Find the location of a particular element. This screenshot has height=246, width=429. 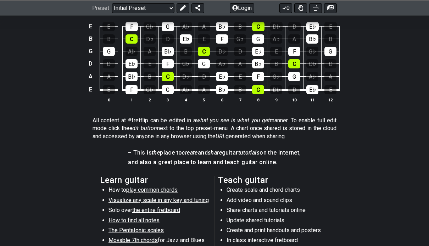

button: Toggle Dexterity for all fretkits is located at coordinates (300, 8).